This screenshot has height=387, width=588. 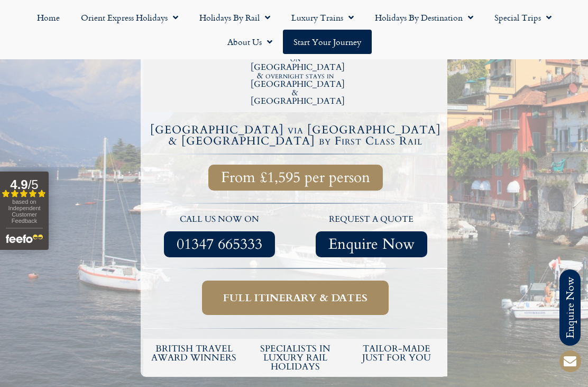 I want to click on span: From £1,595 per person, so click(x=296, y=177).